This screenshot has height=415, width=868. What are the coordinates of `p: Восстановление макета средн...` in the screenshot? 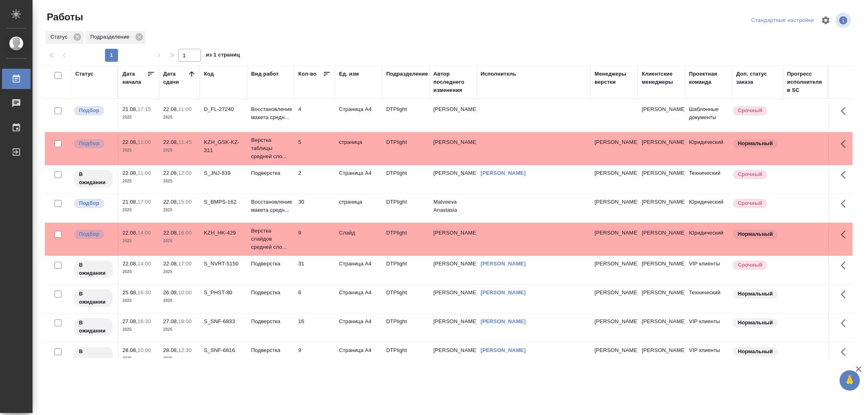 It's located at (271, 113).